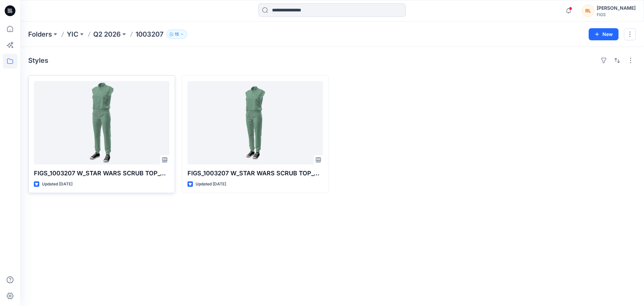 The image size is (644, 306). I want to click on div: RL, so click(588, 11).